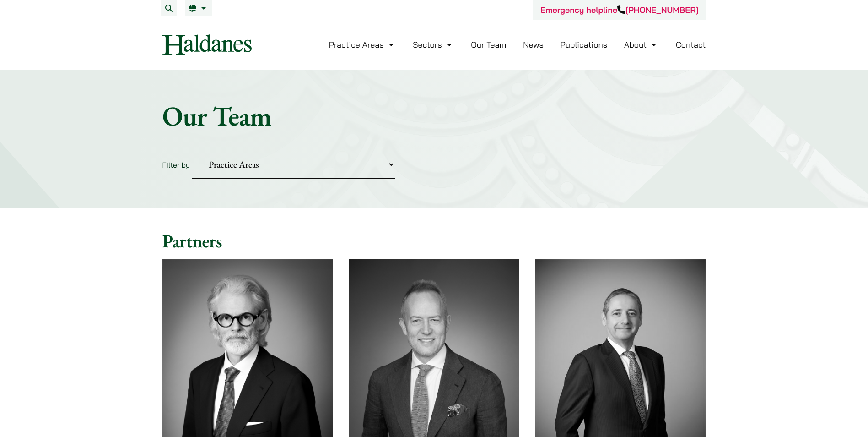 Image resolution: width=868 pixels, height=437 pixels. Describe the element at coordinates (199, 8) in the screenshot. I see `a: EN` at that location.